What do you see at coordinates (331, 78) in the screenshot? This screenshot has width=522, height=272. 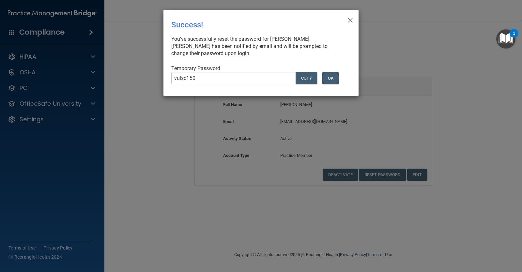 I see `button: OK` at bounding box center [331, 78].